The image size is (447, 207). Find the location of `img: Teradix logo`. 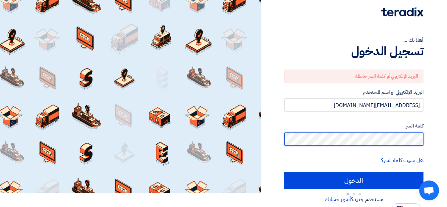

img: Teradix logo is located at coordinates (402, 12).